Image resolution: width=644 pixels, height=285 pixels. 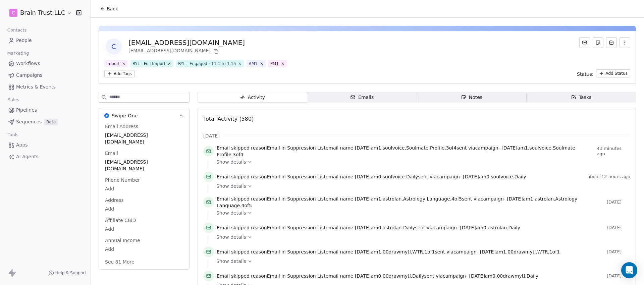 What do you see at coordinates (582, 97) in the screenshot?
I see `div: Tasks` at bounding box center [582, 97].